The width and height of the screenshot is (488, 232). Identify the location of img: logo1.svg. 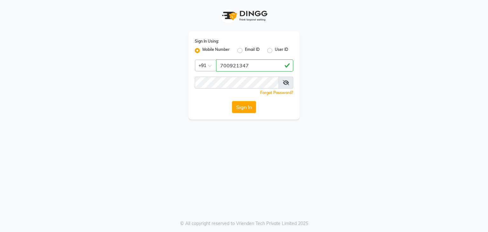
(244, 16).